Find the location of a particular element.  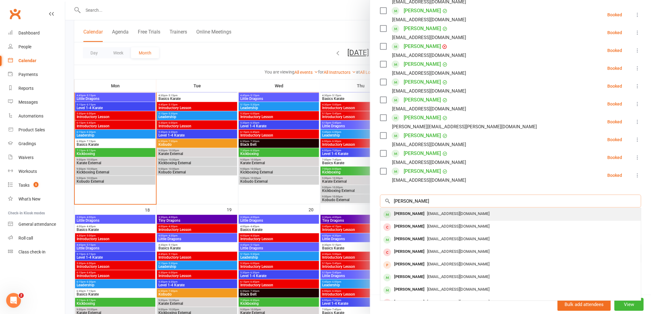

div: What's New is located at coordinates (30, 199).